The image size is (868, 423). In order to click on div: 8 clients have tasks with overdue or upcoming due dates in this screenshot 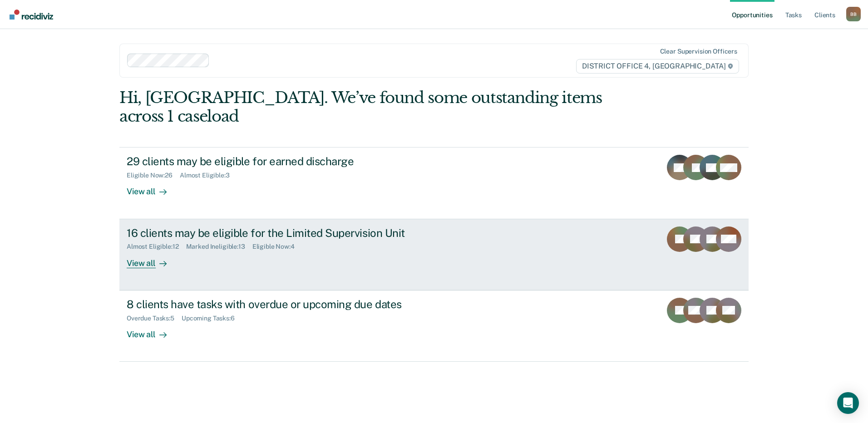, I will do `click(286, 304)`.